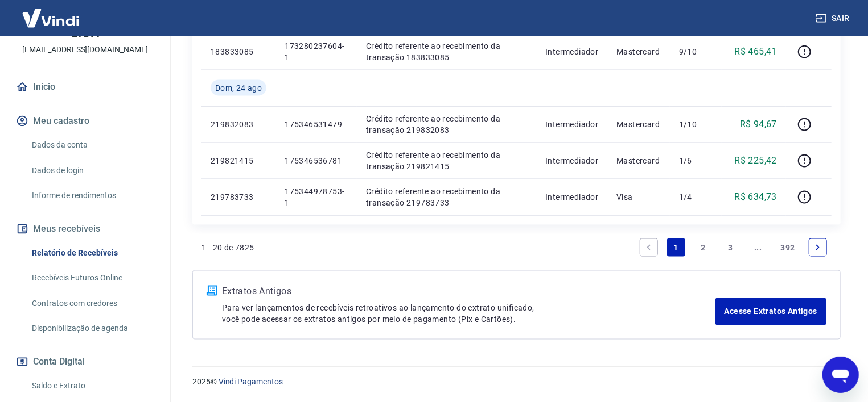  Describe the element at coordinates (758, 125) in the screenshot. I see `p: R$ 94,67` at that location.